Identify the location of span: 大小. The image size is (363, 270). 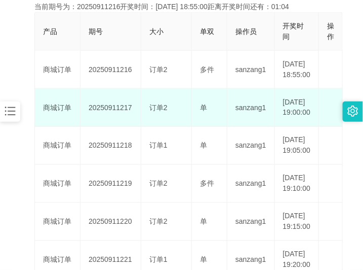
(157, 31).